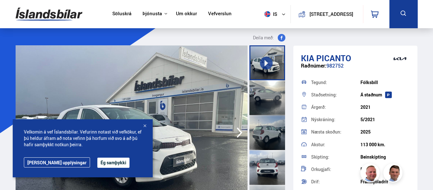 This screenshot has width=433, height=190. I want to click on span: Kia, so click(307, 58).